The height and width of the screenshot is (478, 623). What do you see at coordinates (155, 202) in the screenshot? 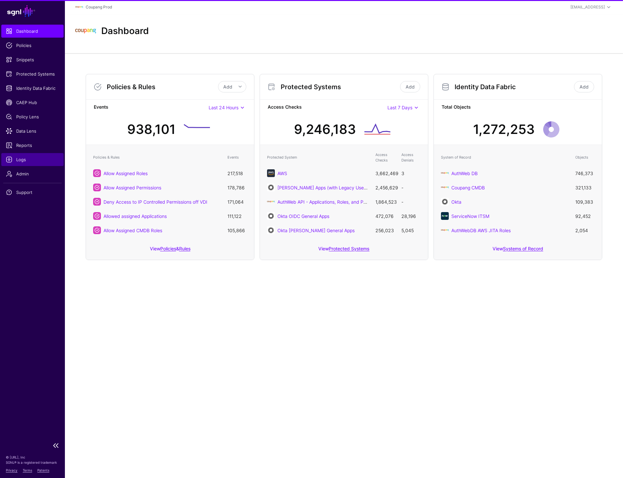
I see `a: Deny Access to IP Controlled Permissions off VDI` at bounding box center [155, 202].